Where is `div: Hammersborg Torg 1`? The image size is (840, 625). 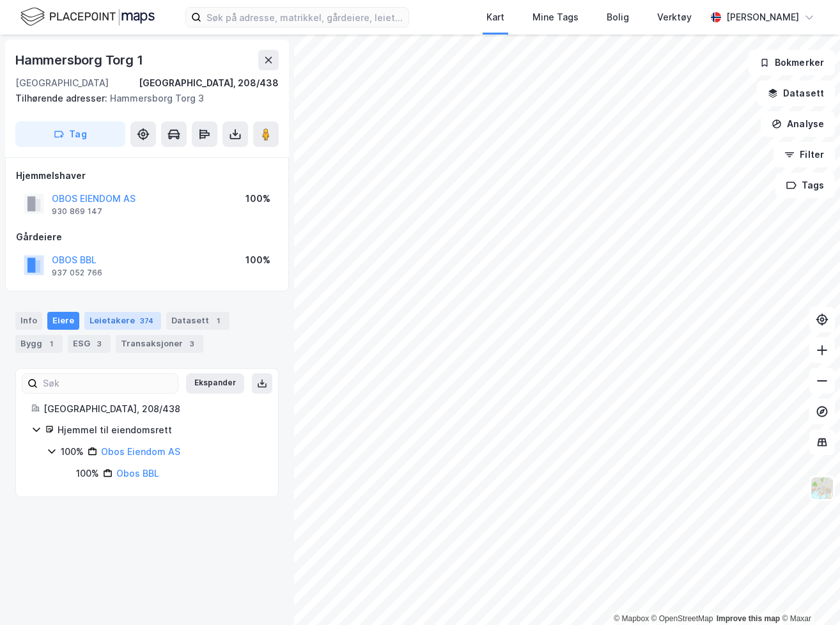 div: Hammersborg Torg 1 is located at coordinates (80, 60).